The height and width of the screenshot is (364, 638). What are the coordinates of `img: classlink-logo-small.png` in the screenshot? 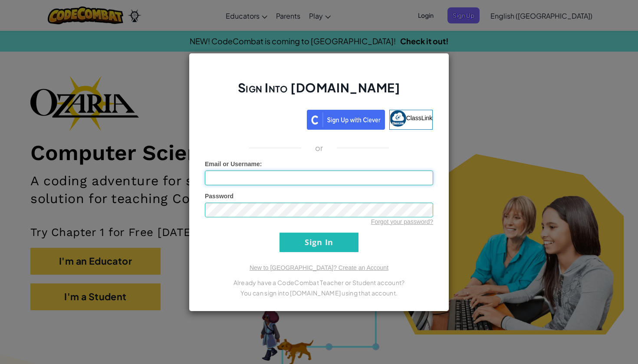 It's located at (398, 118).